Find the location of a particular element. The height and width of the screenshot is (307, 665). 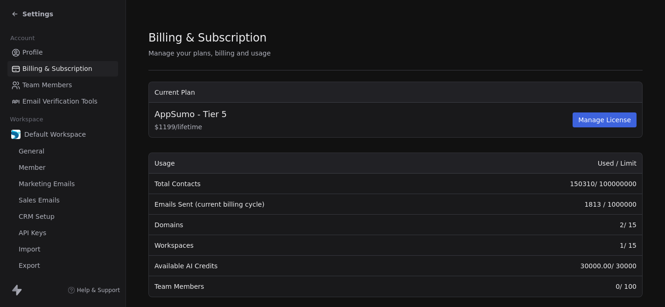

td: Emails Sent (current billing cycle) is located at coordinates (299, 204).